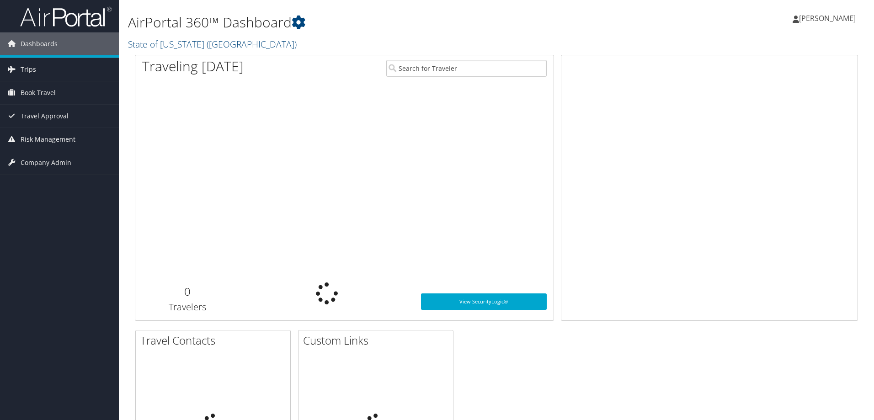 The width and height of the screenshot is (874, 420). Describe the element at coordinates (484, 302) in the screenshot. I see `a: View SecurityLogic®` at that location.